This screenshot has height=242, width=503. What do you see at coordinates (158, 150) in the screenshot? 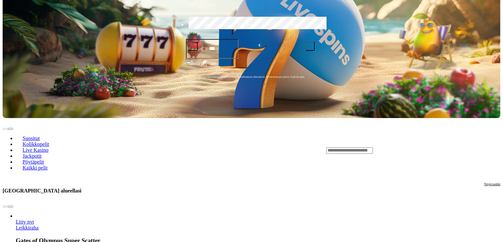
I see `nav: Lobby` at bounding box center [158, 150].